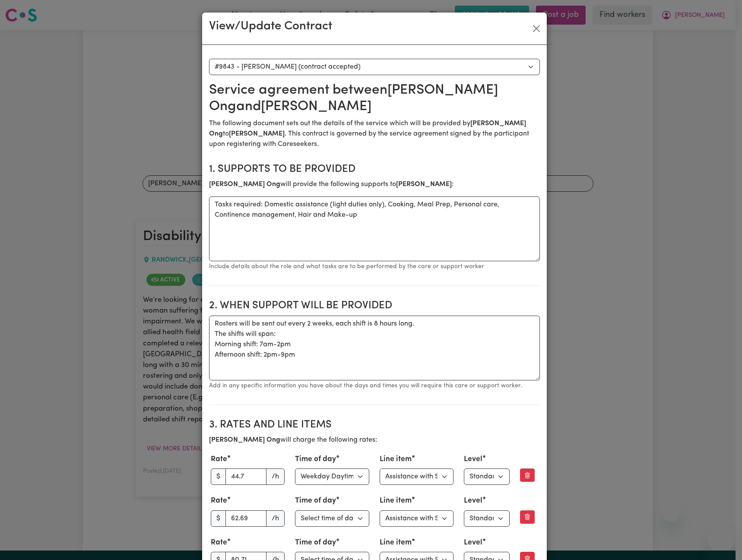 The height and width of the screenshot is (560, 742). I want to click on h2: 2. When support will be provided, so click(375, 305).